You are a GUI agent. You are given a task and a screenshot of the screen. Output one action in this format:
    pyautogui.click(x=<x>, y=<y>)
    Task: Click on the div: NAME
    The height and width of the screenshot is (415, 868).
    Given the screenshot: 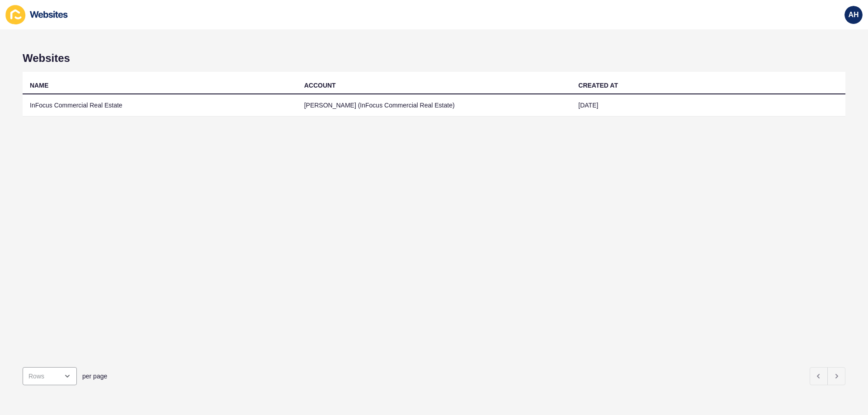 What is the action you would take?
    pyautogui.click(x=39, y=85)
    